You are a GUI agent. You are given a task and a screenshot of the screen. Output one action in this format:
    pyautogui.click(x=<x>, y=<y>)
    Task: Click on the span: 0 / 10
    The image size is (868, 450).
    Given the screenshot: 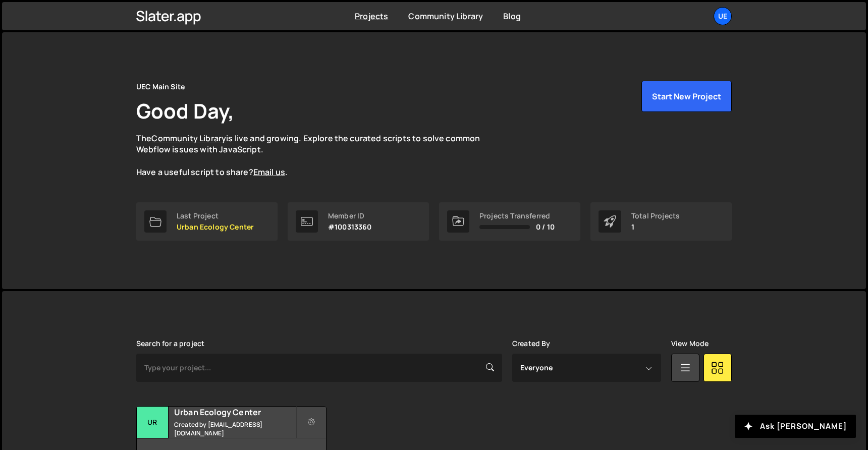 What is the action you would take?
    pyautogui.click(x=545, y=227)
    